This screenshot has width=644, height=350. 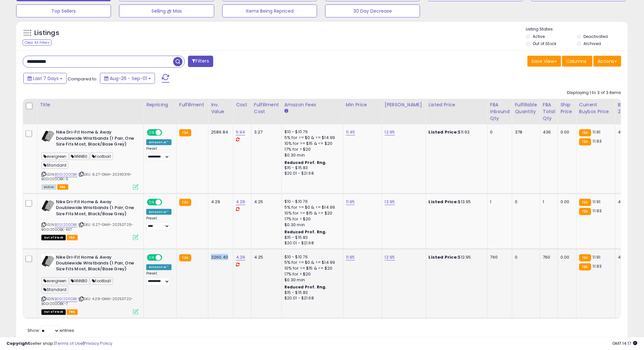 What do you see at coordinates (159, 212) in the screenshot?
I see `div: Amazon AI *` at bounding box center [159, 212].